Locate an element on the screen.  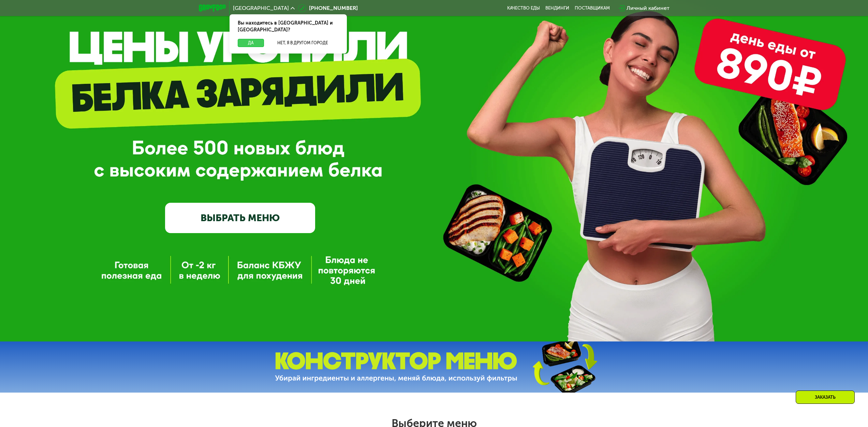
button: Нет, я в другом городе is located at coordinates (302, 43).